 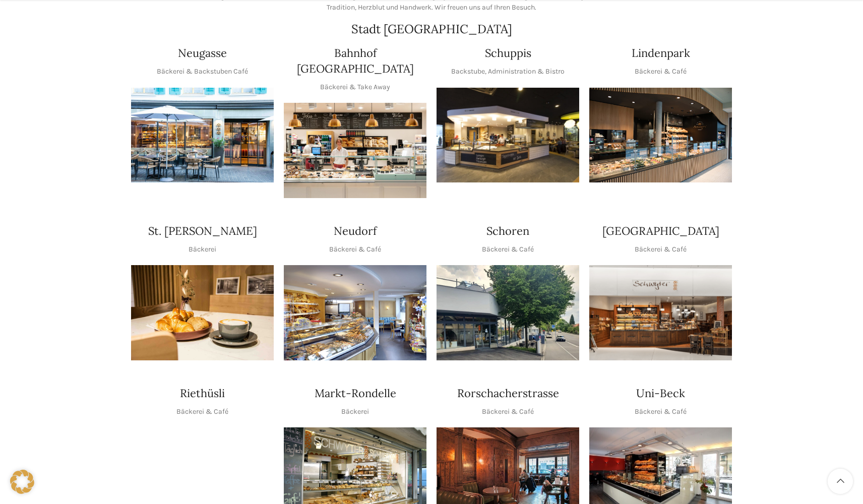 What do you see at coordinates (508, 393) in the screenshot?
I see `h4: Rorschacherstrasse` at bounding box center [508, 393].